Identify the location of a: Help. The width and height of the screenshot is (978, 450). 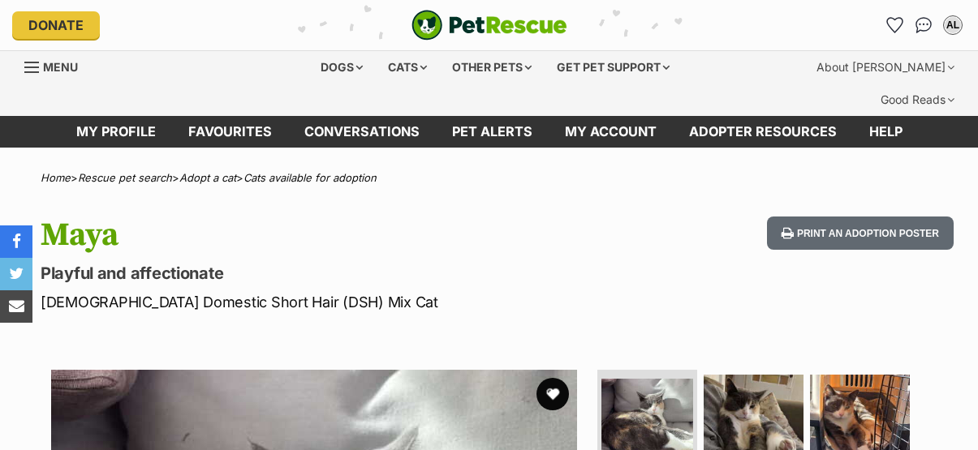
(885, 131).